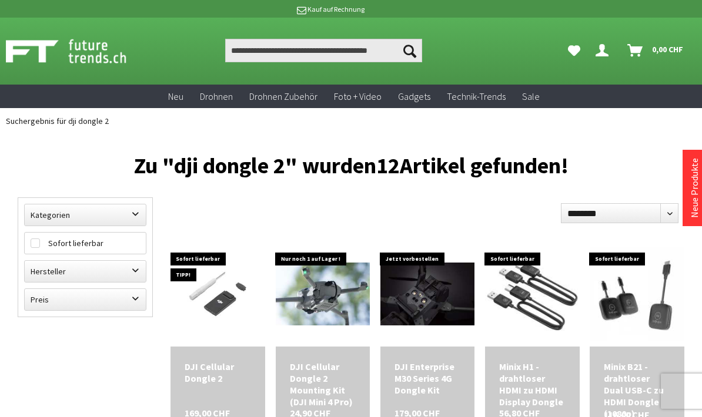  I want to click on a: Sale, so click(531, 96).